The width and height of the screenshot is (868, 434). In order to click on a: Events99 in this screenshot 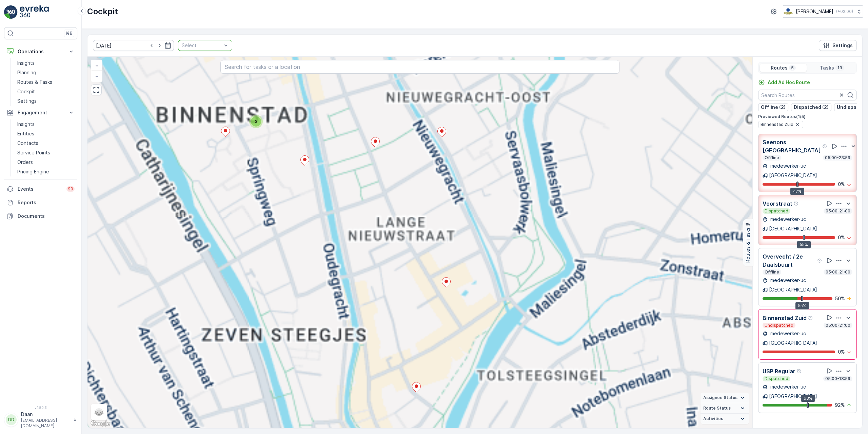, I will do `click(41, 189)`.